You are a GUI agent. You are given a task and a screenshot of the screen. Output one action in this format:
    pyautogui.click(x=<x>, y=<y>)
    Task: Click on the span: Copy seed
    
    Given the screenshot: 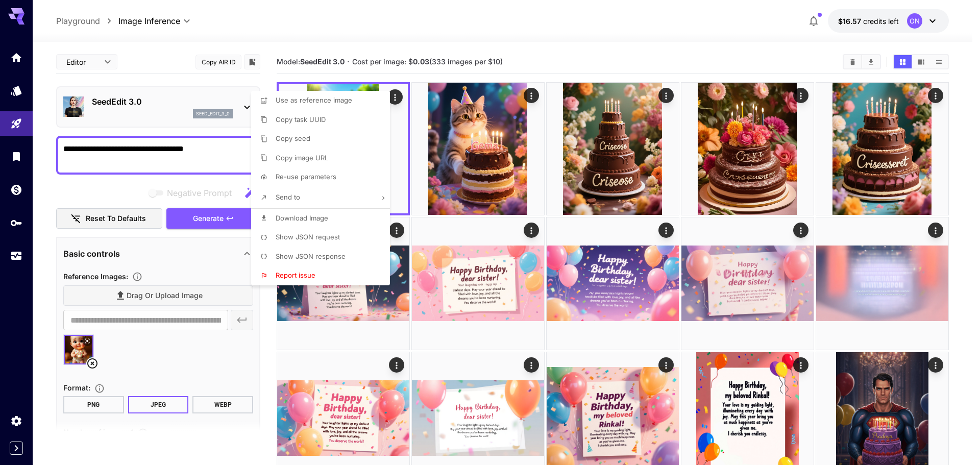 What is the action you would take?
    pyautogui.click(x=293, y=138)
    